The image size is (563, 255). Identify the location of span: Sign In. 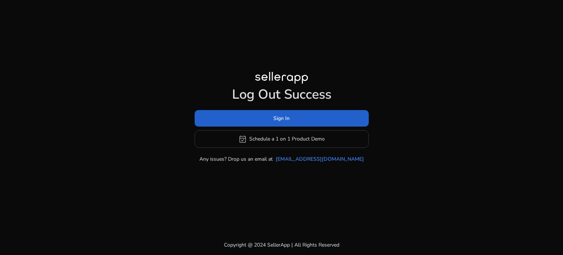
(281, 118).